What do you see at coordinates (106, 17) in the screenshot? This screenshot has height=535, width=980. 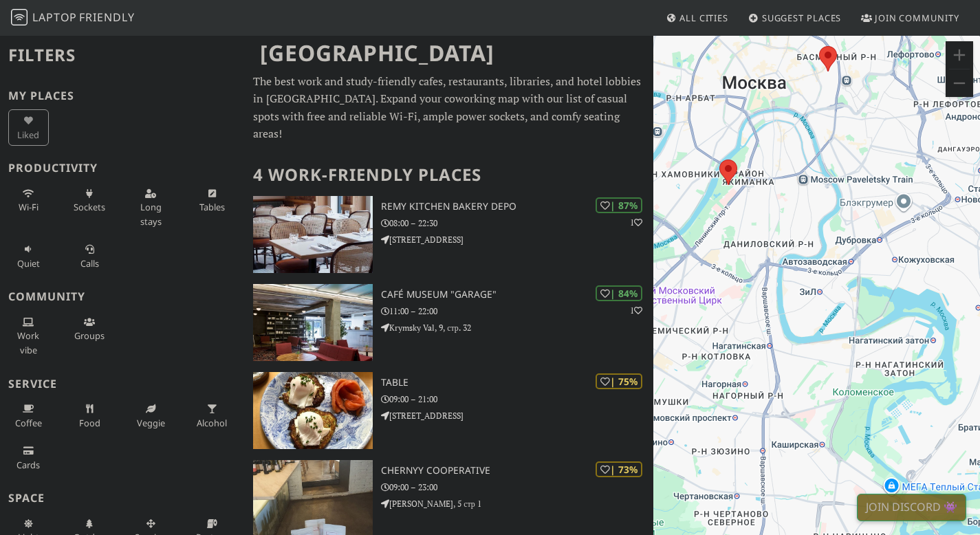 I see `span: Friendly` at bounding box center [106, 17].